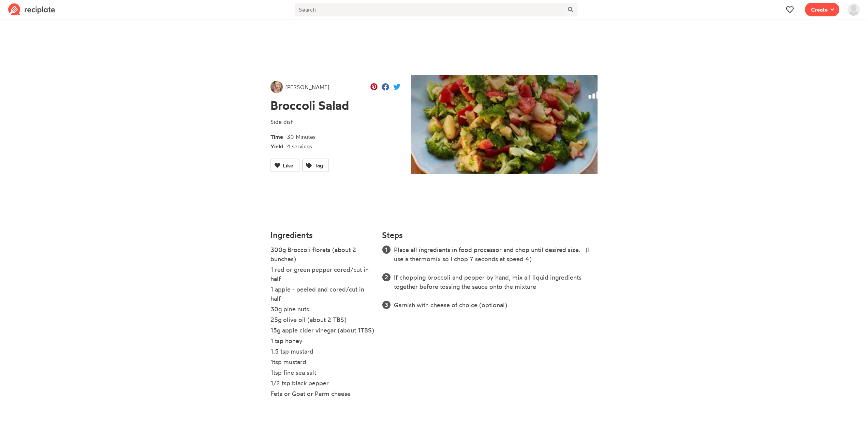 Image resolution: width=868 pixels, height=445 pixels. What do you see at coordinates (301, 137) in the screenshot?
I see `span: 30 Minutes` at bounding box center [301, 137].